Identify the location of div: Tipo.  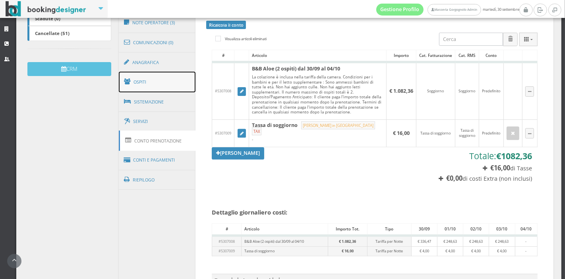
(390, 229).